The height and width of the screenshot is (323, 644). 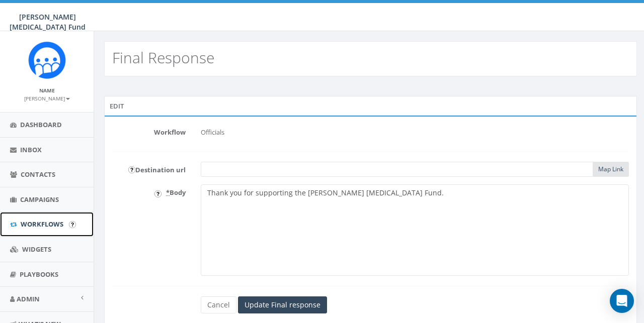 I want to click on abbr: required, so click(x=167, y=192).